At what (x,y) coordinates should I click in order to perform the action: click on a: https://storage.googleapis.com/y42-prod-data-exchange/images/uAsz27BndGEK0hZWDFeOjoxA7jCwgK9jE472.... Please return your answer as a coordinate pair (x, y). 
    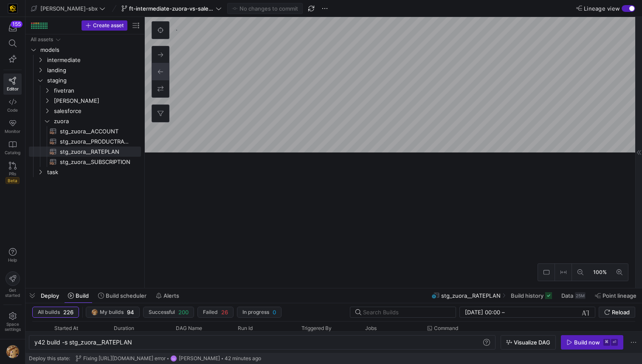
    Looking at the image, I should click on (12, 8).